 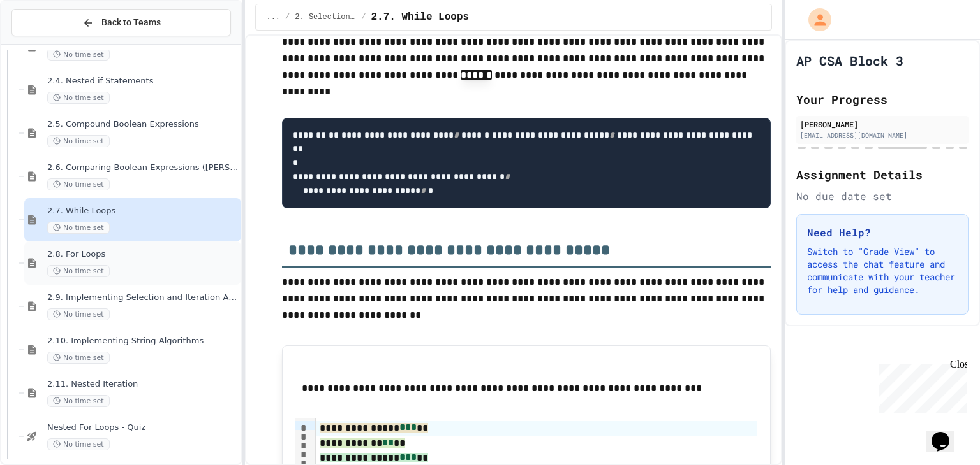 What do you see at coordinates (143, 384) in the screenshot?
I see `span: 2.11. Nested Iteration` at bounding box center [143, 384].